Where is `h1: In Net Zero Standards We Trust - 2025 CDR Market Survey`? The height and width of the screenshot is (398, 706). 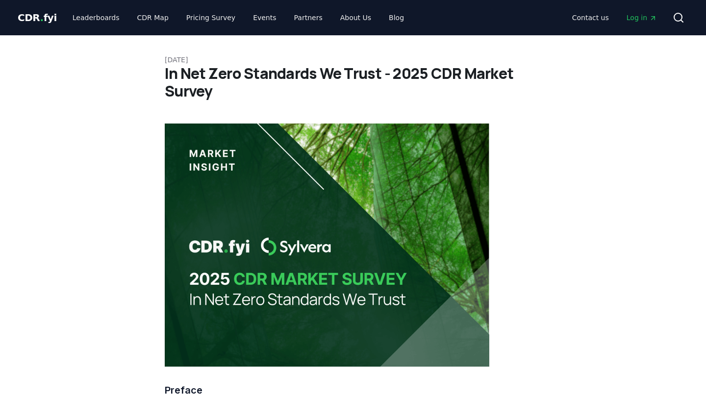
h1: In Net Zero Standards We Trust - 2025 CDR Market Survey is located at coordinates (353, 82).